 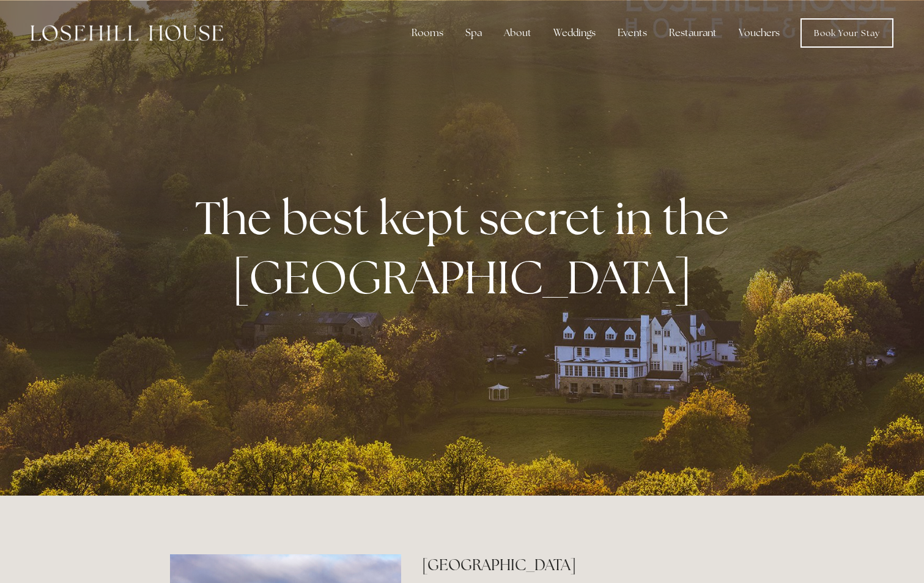 I want to click on a: Book Your Stay, so click(x=847, y=33).